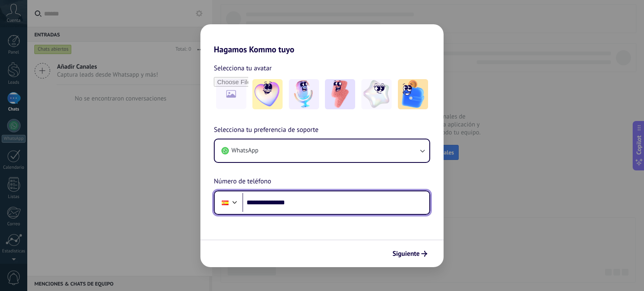 Image resolution: width=644 pixels, height=291 pixels. What do you see at coordinates (245, 151) in the screenshot?
I see `span: WhatsApp` at bounding box center [245, 151].